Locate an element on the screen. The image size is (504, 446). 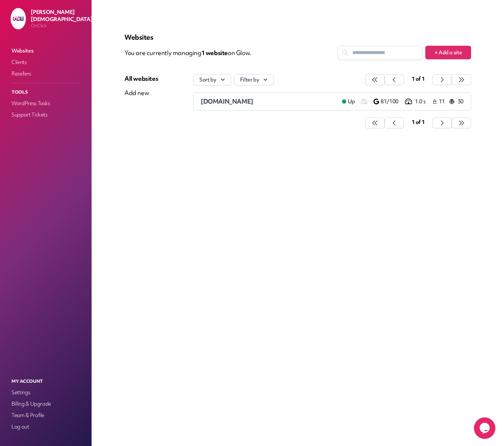
button: Sort by is located at coordinates (212, 80).